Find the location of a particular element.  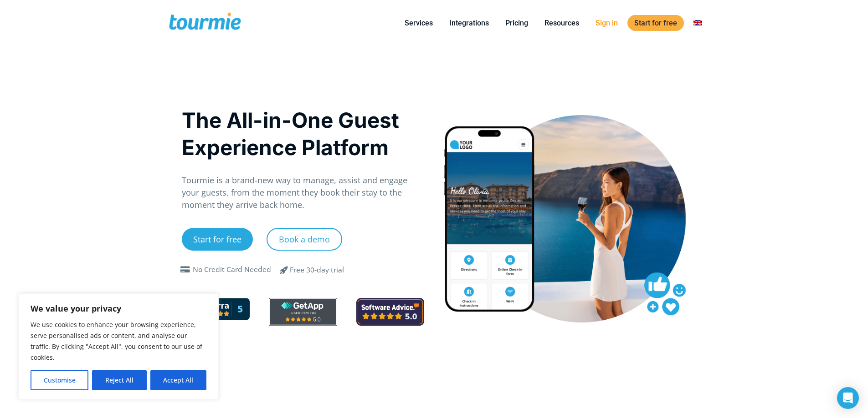

button: Reject All is located at coordinates (119, 380).